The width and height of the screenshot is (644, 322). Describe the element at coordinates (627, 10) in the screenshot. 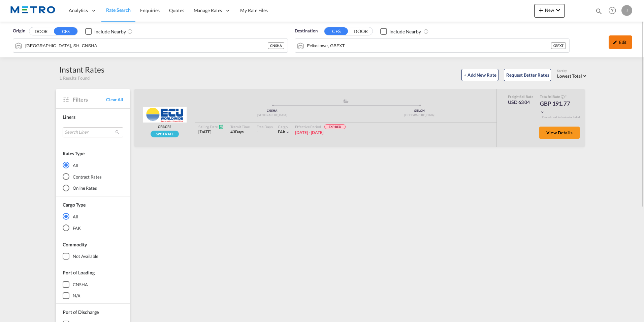

I see `div: J` at that location.